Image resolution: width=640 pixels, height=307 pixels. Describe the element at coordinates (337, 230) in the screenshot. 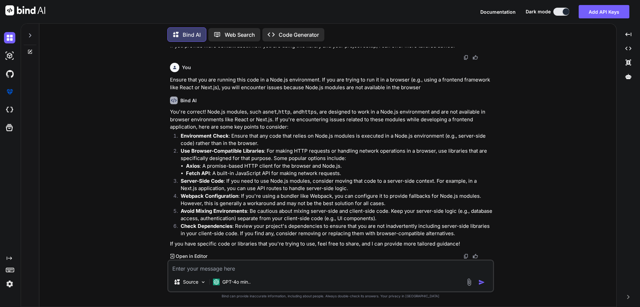

I see `p: : Review your project's dependencies to ensure that you are not inadvertently including server-si...` at that location.